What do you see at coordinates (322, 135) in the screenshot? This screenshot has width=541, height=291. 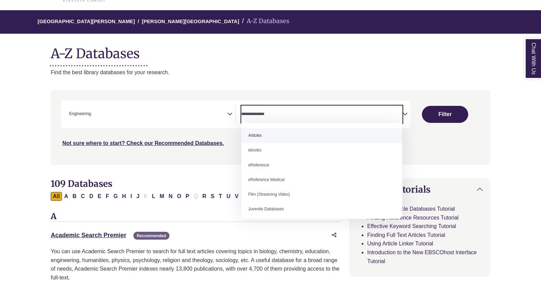 I see `li: Articles` at bounding box center [322, 135].